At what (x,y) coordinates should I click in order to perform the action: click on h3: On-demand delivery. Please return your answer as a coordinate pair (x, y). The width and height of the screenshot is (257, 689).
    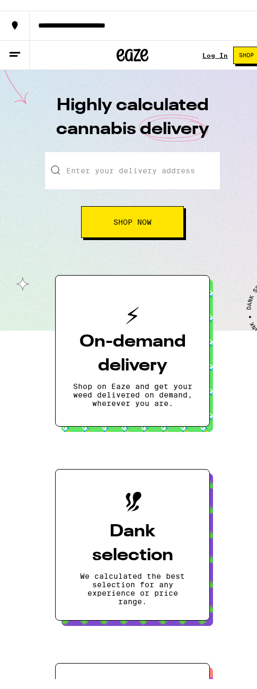
    Looking at the image, I should click on (132, 343).